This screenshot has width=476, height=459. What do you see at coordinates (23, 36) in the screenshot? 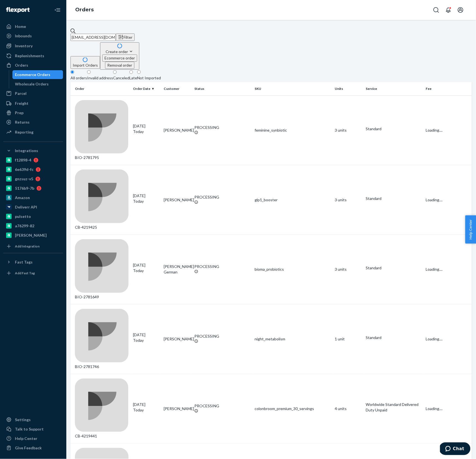
I see `div: Inbounds` at bounding box center [23, 36].